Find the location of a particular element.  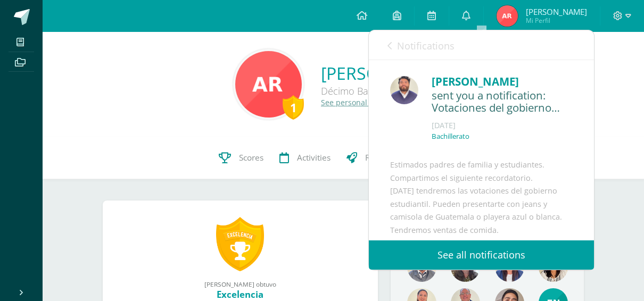

span: Scores is located at coordinates (251, 158).